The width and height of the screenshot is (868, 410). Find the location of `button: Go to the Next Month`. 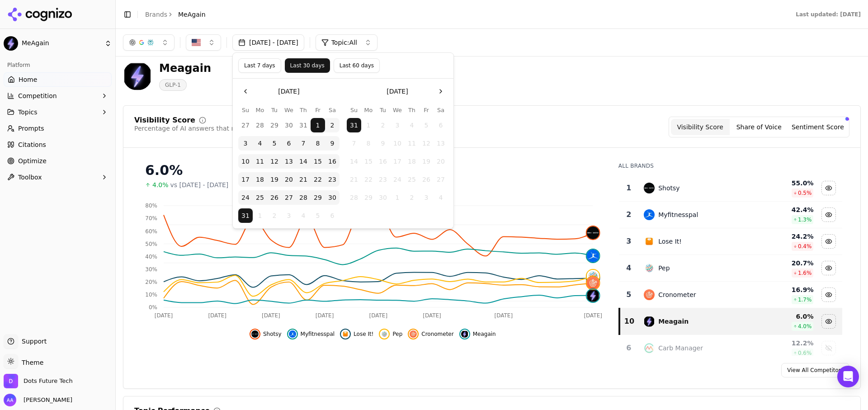

button: Go to the Next Month is located at coordinates (441, 92).